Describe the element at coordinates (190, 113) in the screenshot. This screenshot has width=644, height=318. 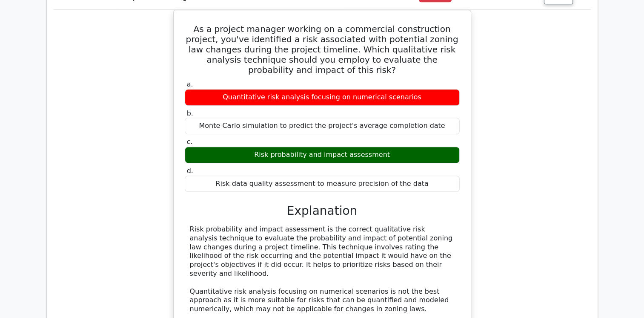
I see `span: b.` at that location.